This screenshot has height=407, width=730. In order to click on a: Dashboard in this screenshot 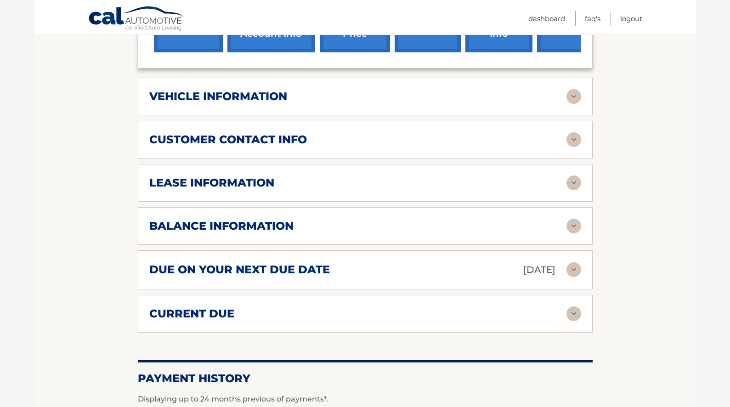, I will do `click(547, 18)`.